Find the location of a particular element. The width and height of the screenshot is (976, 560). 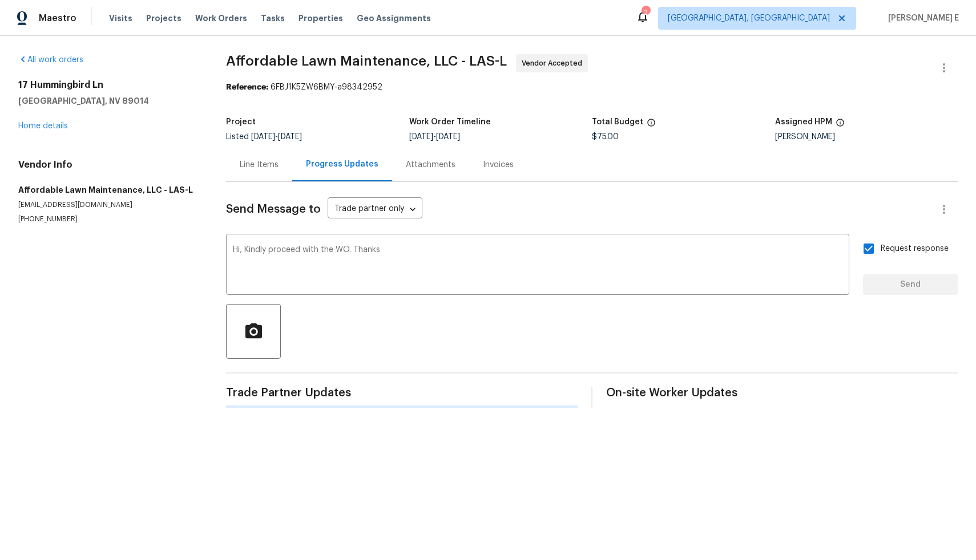

b: Reference: is located at coordinates (247, 88).